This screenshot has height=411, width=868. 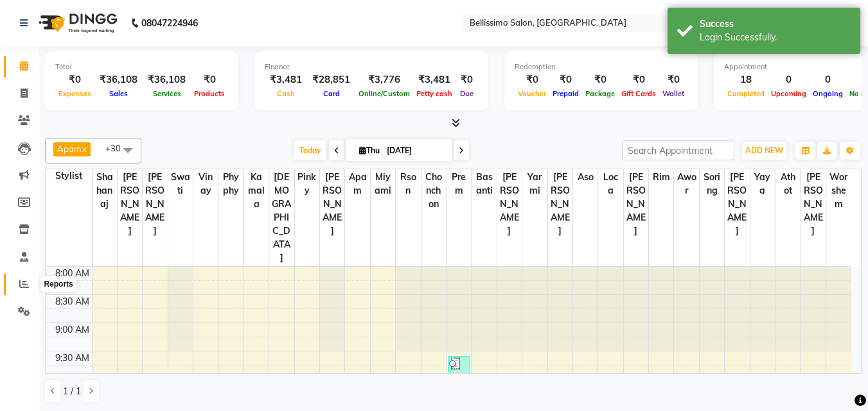 I want to click on span: Thu, so click(x=369, y=151).